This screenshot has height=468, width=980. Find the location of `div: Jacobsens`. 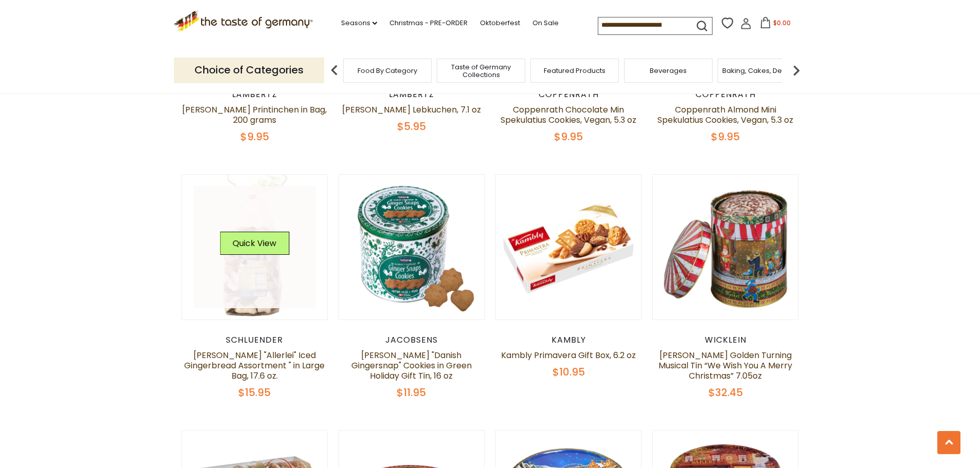

div: Jacobsens is located at coordinates (411, 341).